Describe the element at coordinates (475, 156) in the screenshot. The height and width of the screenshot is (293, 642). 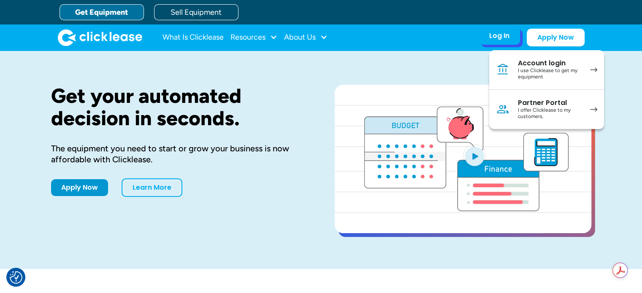
I see `img: Blue play button logo on a light blue circular background` at that location.